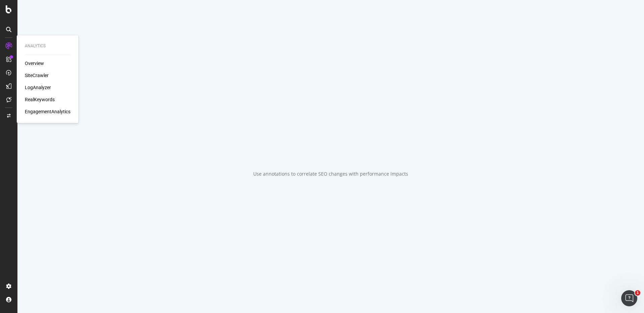 The image size is (644, 313). What do you see at coordinates (38, 88) in the screenshot?
I see `div: LogAnalyzer` at bounding box center [38, 88].